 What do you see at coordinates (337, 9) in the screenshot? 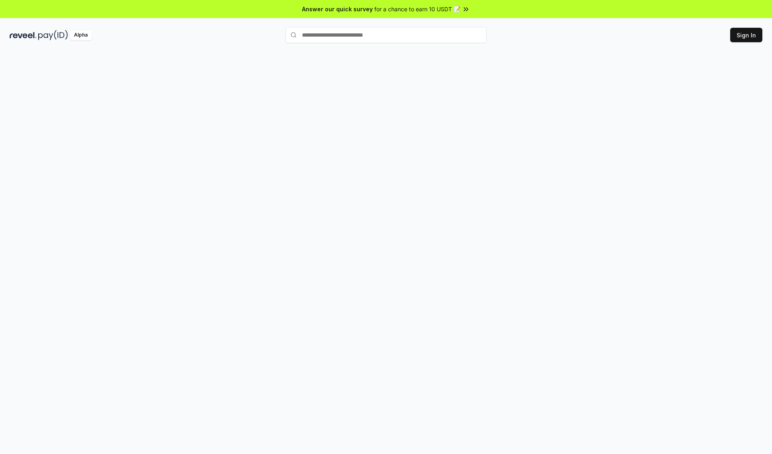
I see `span: Answer our quick survey` at bounding box center [337, 9].